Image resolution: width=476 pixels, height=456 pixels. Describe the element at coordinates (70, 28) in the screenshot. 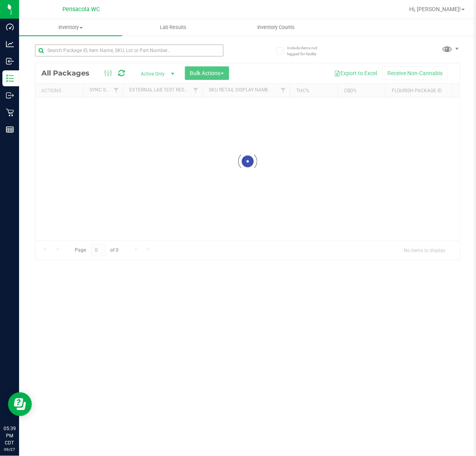

I see `a: Inventory` at that location.